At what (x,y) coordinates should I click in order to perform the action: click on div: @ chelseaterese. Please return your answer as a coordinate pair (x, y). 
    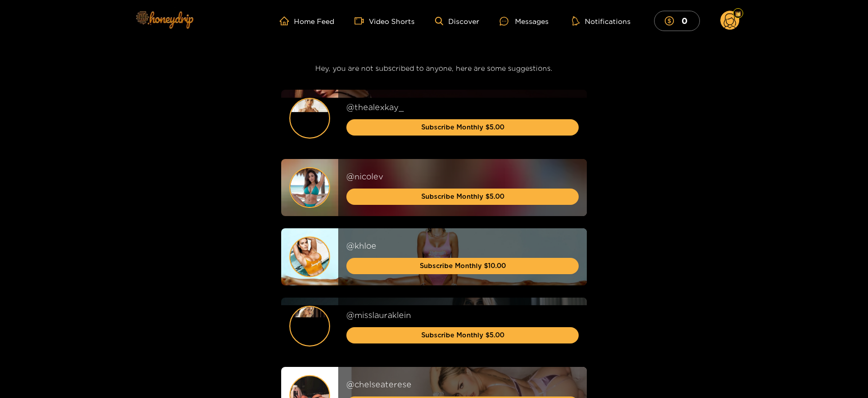
    Looking at the image, I should click on (463, 384).